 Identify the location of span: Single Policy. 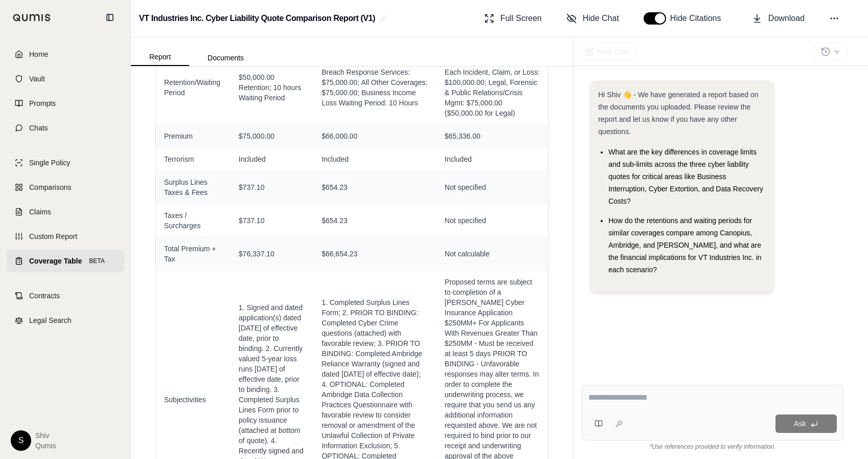
(49, 163).